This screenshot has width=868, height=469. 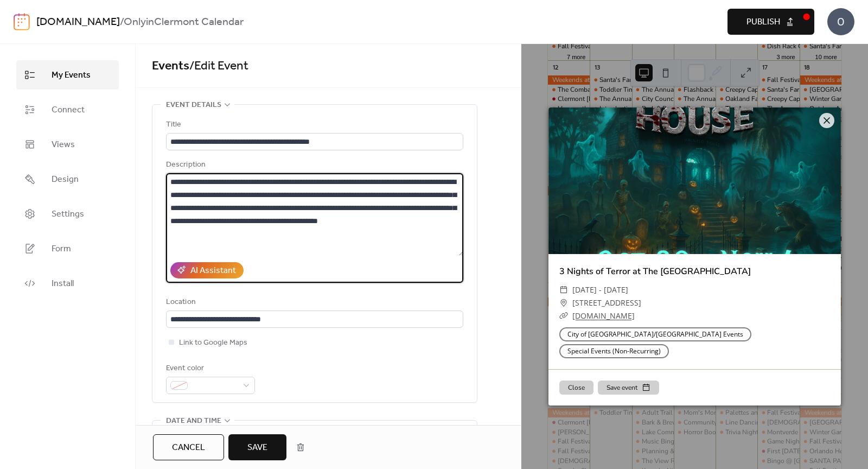 I want to click on span: Install, so click(x=62, y=284).